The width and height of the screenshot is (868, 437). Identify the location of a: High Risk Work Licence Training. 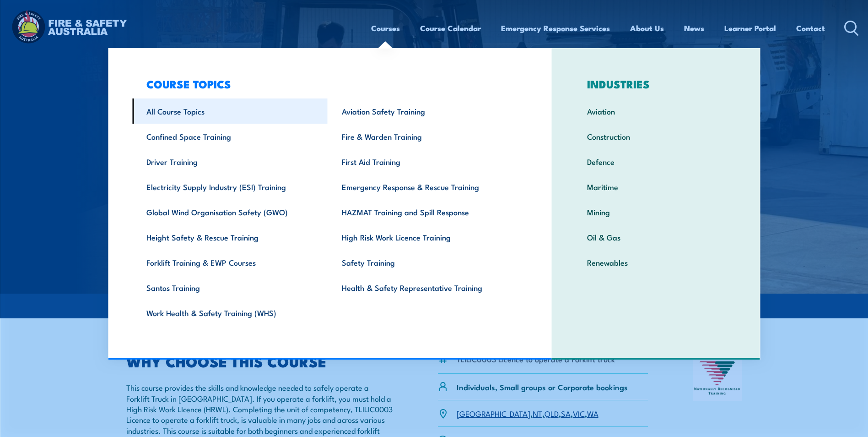
(425, 237).